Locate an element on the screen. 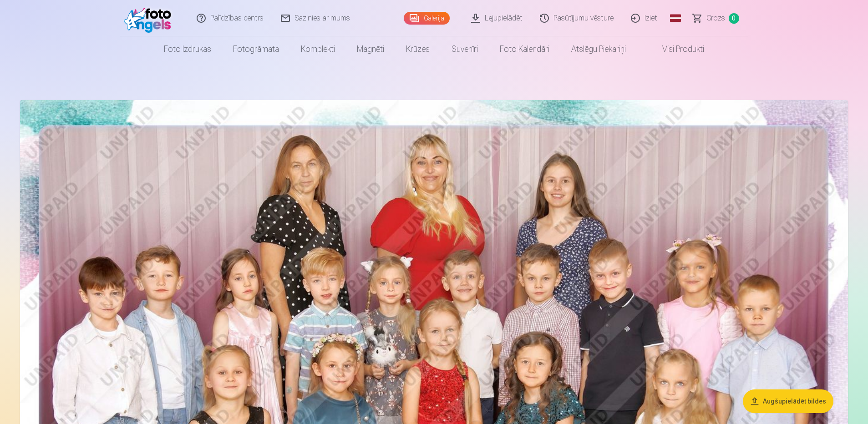  a: Komplekti is located at coordinates (318, 49).